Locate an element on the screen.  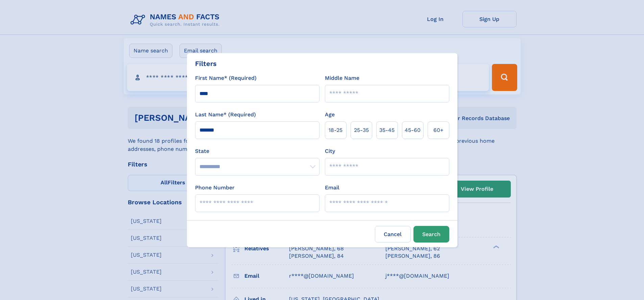
div: Filters is located at coordinates (206, 64).